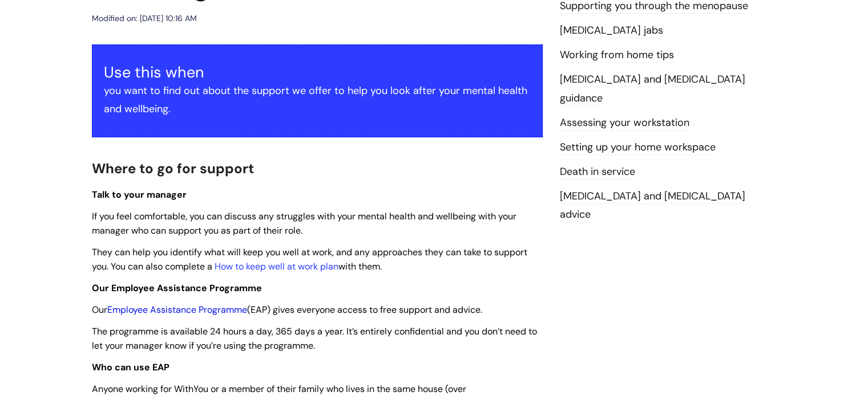  What do you see at coordinates (309, 259) in the screenshot?
I see `span: They can help you identify what will keep you well at work, and any approaches they can take to s...` at bounding box center [309, 259].